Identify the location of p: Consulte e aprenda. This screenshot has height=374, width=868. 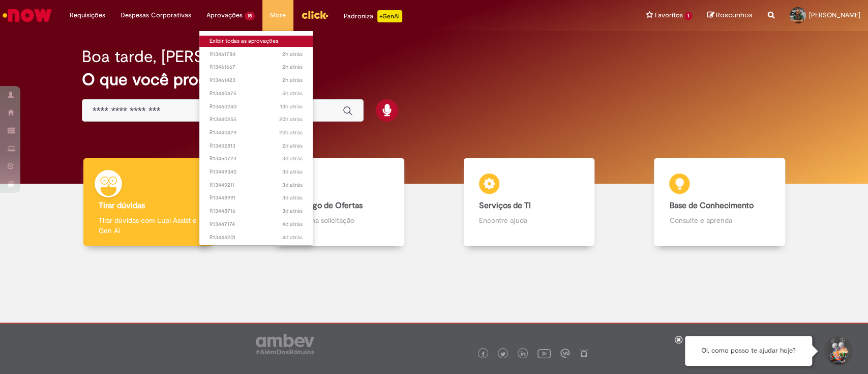
(719, 220).